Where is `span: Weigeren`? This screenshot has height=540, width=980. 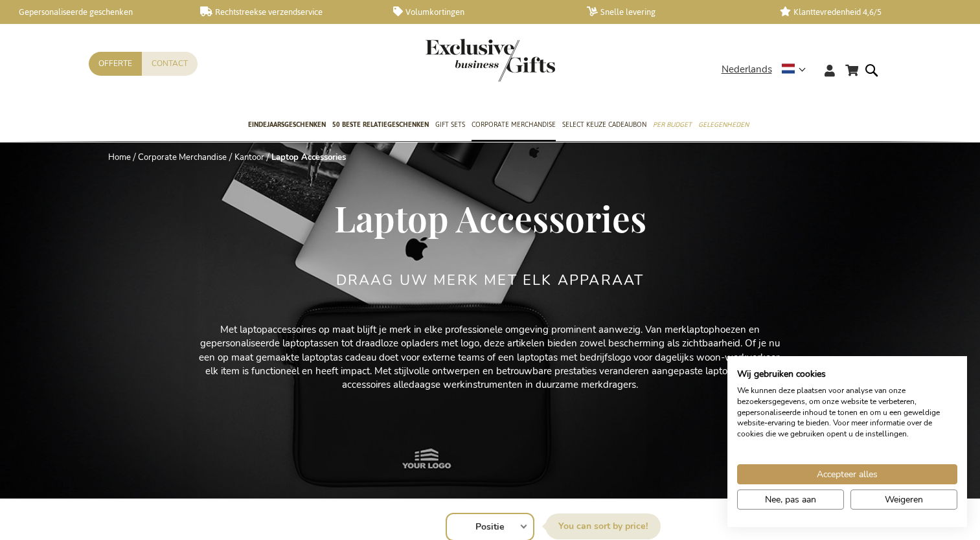
span: Weigeren is located at coordinates (903, 499).